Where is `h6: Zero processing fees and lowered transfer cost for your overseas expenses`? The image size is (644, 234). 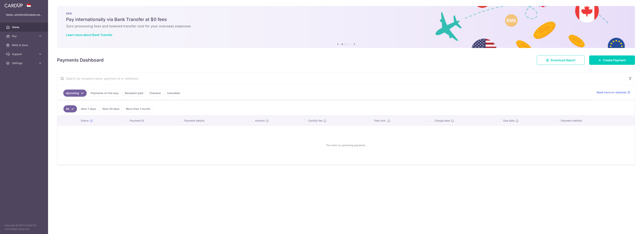 h6: Zero processing fees and lowered transfer cost for your overseas expenses is located at coordinates (346, 26).